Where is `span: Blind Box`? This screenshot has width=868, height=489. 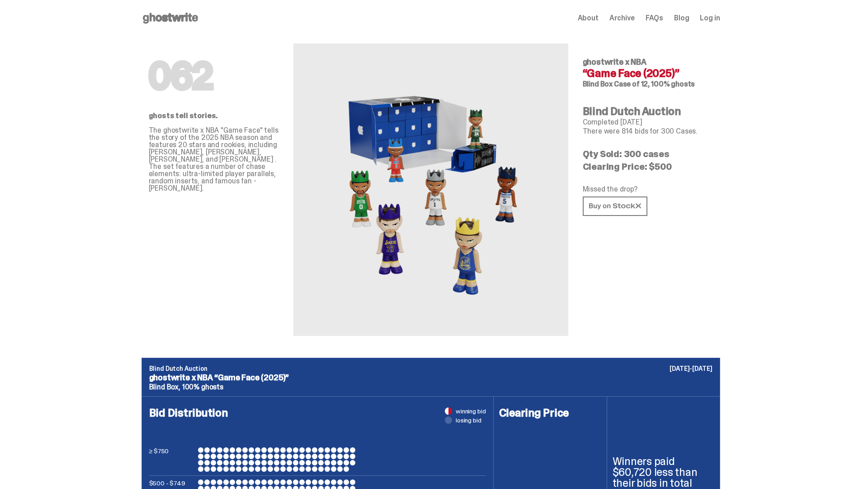
span: Blind Box is located at coordinates (598, 84).